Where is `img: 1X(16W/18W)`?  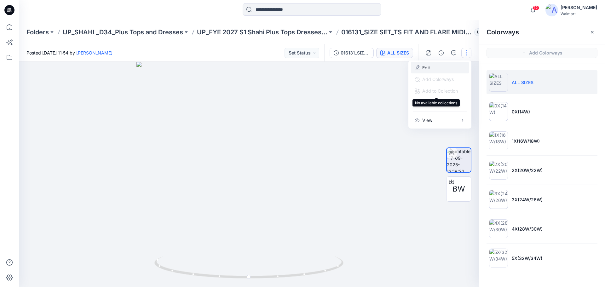 img: 1X(16W/18W) is located at coordinates (499, 141).